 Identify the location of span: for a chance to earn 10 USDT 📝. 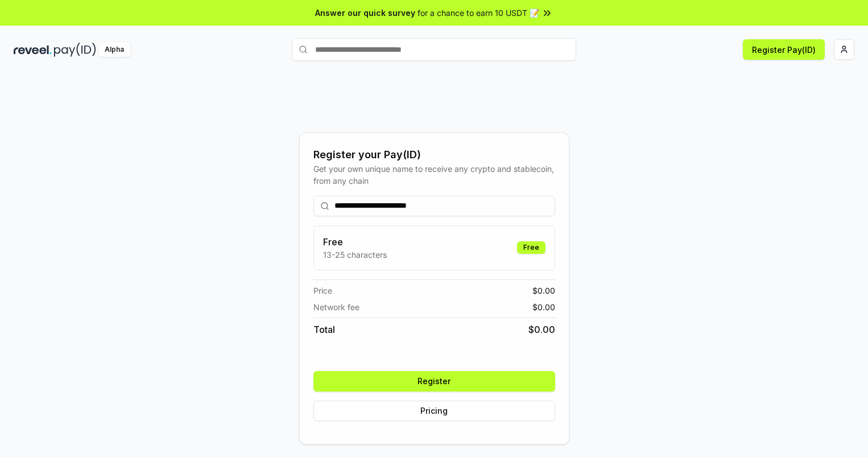
(479, 13).